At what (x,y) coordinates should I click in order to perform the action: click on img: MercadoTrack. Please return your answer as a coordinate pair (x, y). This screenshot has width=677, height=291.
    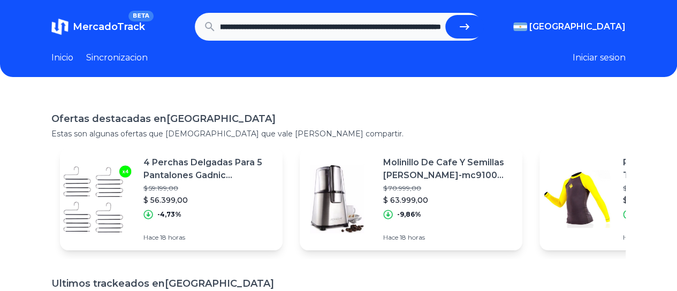
    Looking at the image, I should click on (60, 27).